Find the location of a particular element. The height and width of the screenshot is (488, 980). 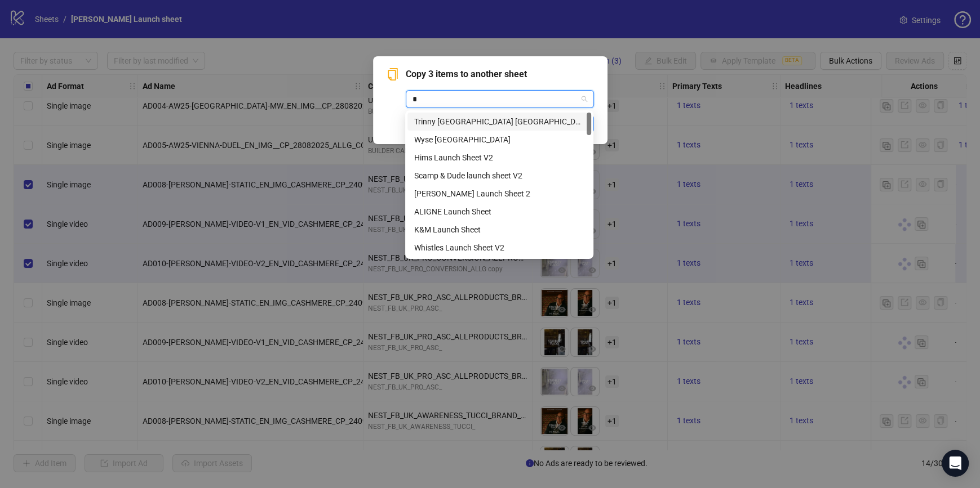

div: ALIGNE Launch Sheet is located at coordinates (499, 212).